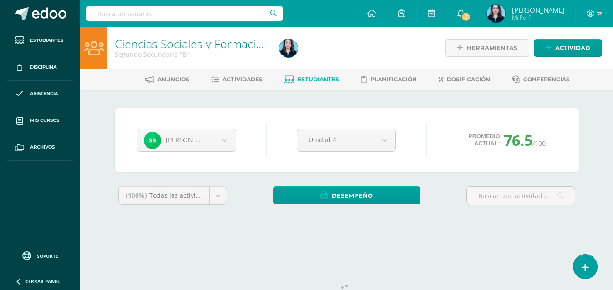 This screenshot has height=290, width=613. What do you see at coordinates (352, 196) in the screenshot?
I see `span: Desempeño` at bounding box center [352, 196].